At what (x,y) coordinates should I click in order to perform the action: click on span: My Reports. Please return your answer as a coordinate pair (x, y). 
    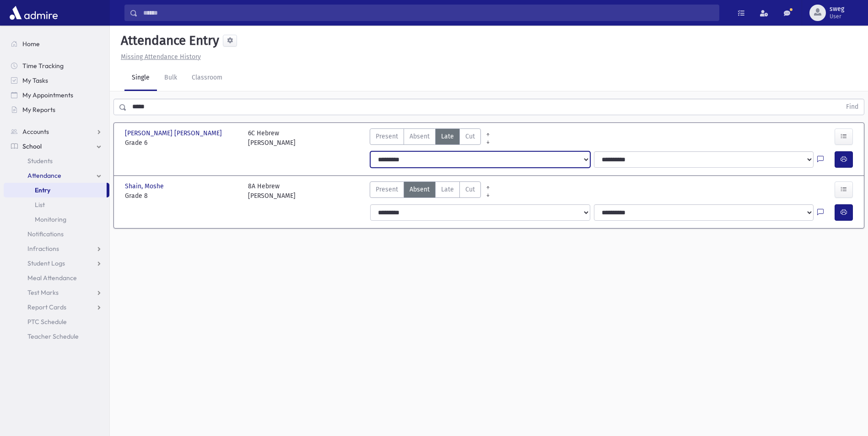
    Looking at the image, I should click on (39, 110).